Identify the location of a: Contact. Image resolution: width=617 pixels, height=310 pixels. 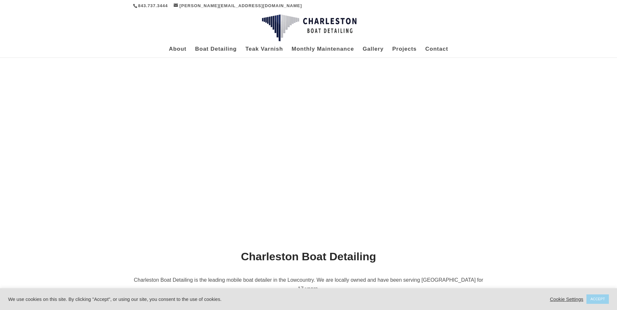
(436, 52).